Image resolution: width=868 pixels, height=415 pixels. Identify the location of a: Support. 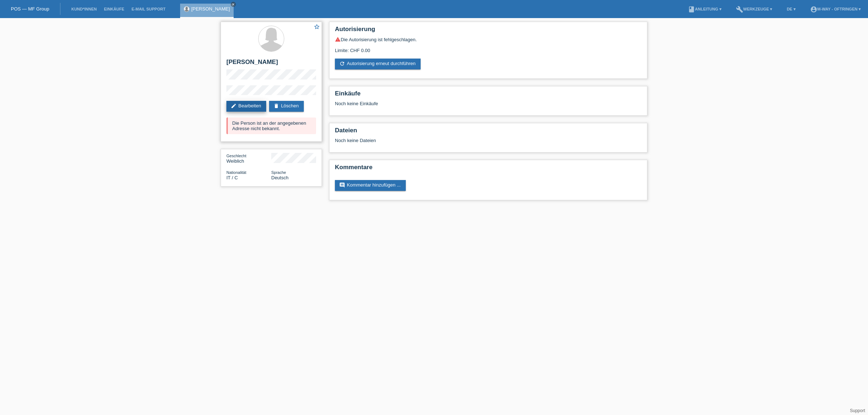
(858, 410).